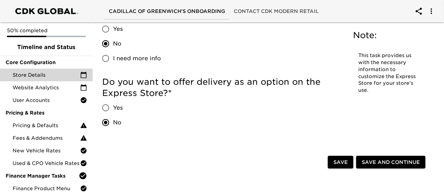 This screenshot has height=193, width=444. I want to click on button: Save, so click(340, 162).